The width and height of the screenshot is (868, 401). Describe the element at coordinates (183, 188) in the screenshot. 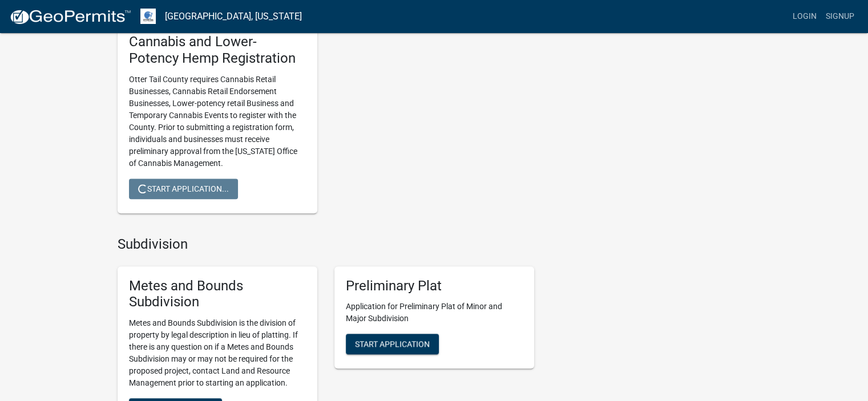

I see `span: Start Application...` at that location.